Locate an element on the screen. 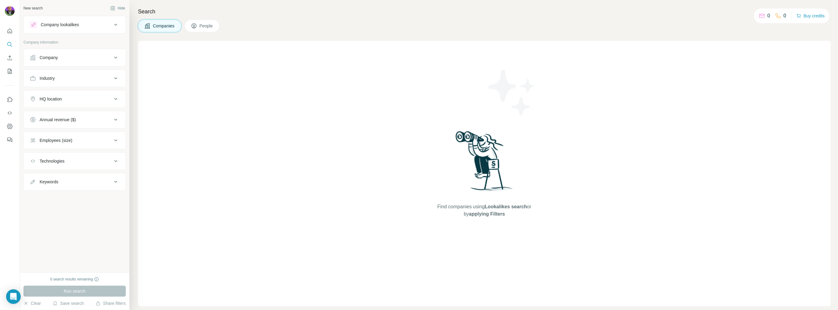 The image size is (838, 310). button: Keywords is located at coordinates (75, 182).